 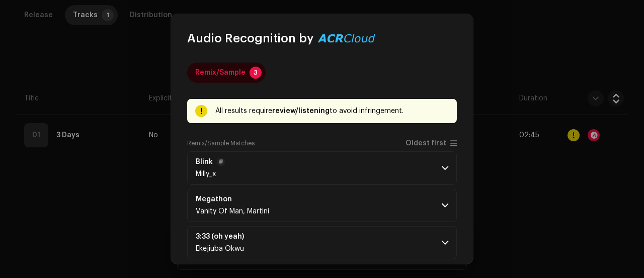 I want to click on strong: Blink, so click(x=205, y=162).